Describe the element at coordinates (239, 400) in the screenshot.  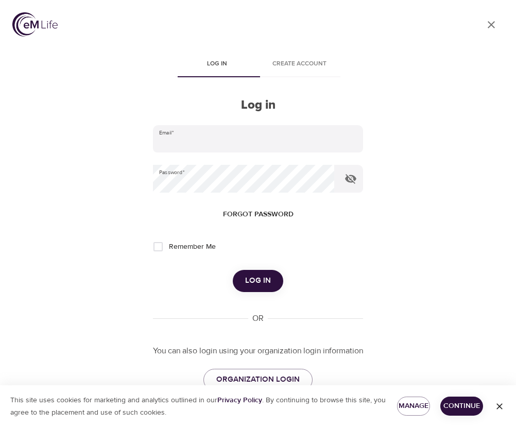
I see `a: Privacy Policy` at that location.